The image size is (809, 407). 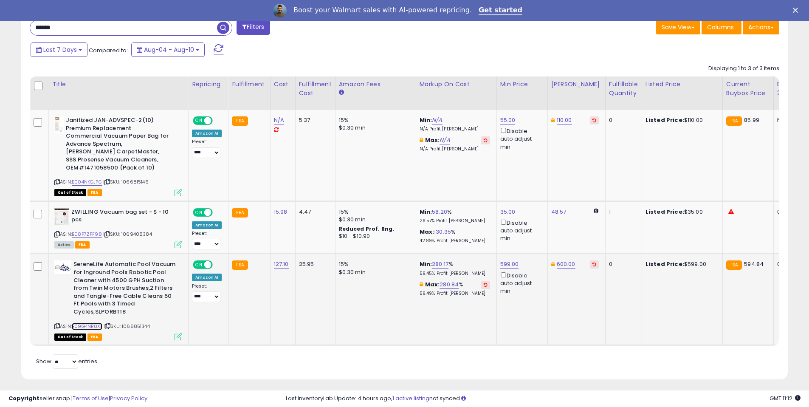 I want to click on div: BB Share 24h., so click(x=792, y=89).